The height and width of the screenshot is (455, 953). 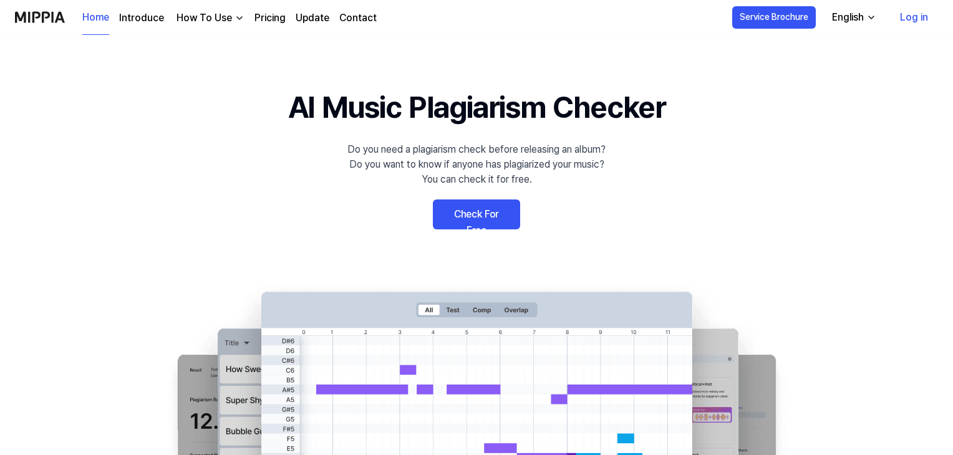 What do you see at coordinates (240, 18) in the screenshot?
I see `img: down` at bounding box center [240, 18].